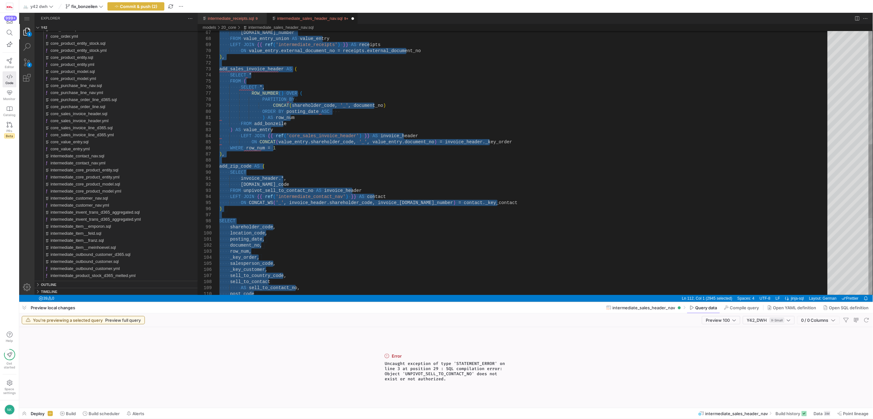  I want to click on span: intermediate_outbound_customer.sql, so click(65, 248).